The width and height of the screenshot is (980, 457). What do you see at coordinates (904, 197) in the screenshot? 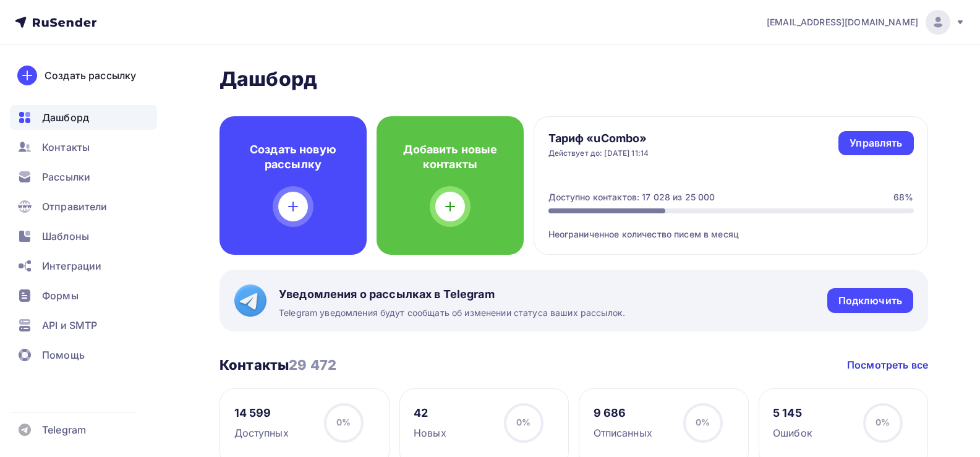
I see `div: 68%` at bounding box center [904, 197].